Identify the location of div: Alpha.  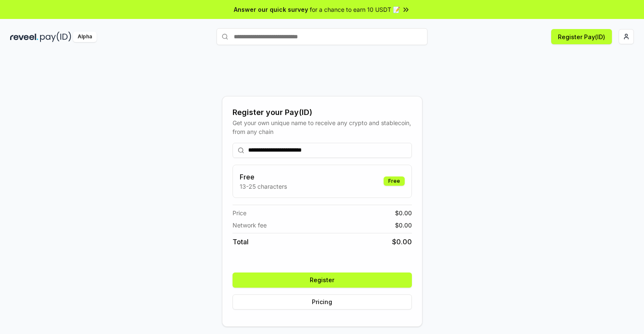
(85, 36).